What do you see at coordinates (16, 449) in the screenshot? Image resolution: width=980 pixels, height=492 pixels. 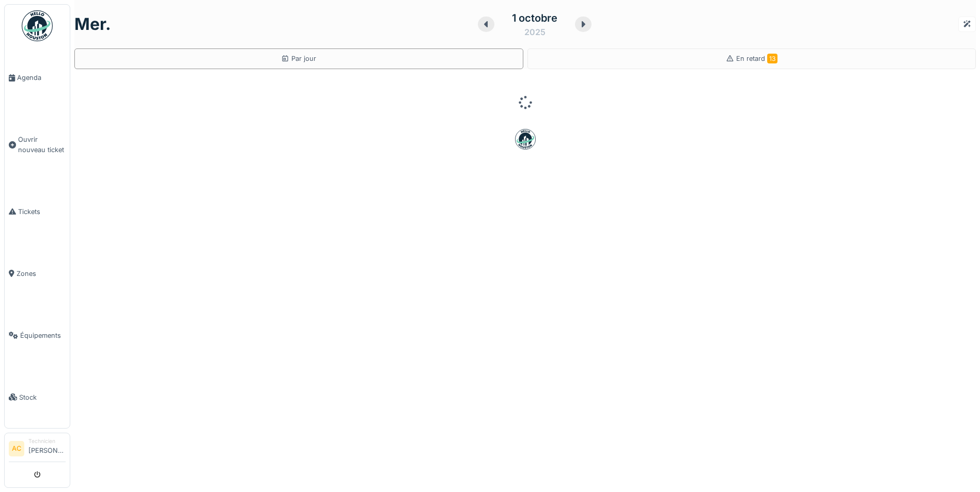 I see `li: AC` at bounding box center [16, 449].